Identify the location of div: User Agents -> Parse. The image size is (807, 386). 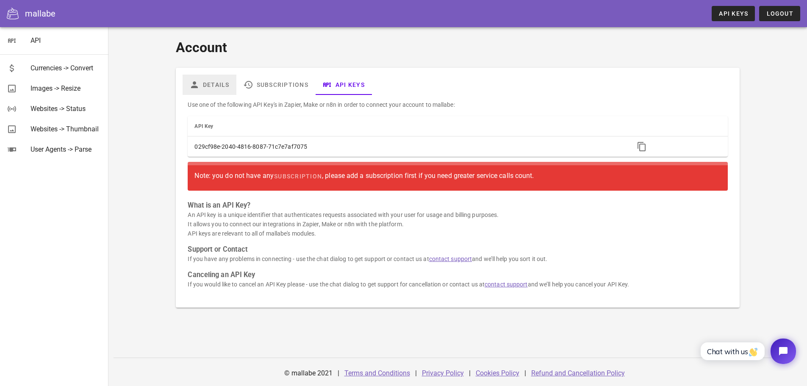
(66, 149).